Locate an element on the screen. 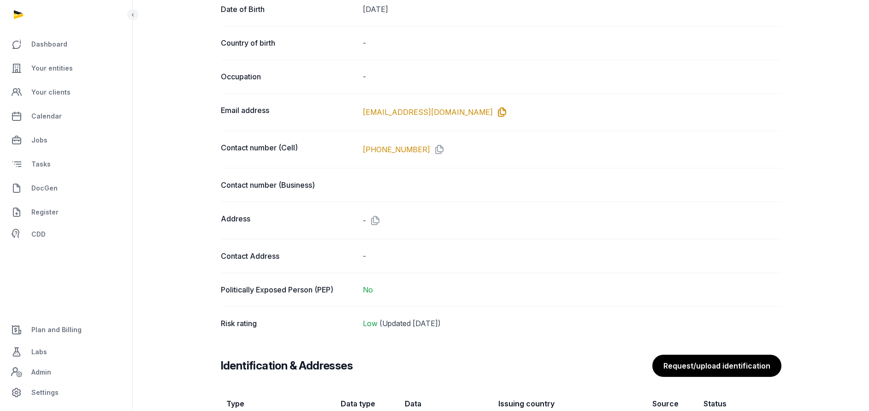 The width and height of the screenshot is (869, 411). a: Dashboard is located at coordinates (66, 44).